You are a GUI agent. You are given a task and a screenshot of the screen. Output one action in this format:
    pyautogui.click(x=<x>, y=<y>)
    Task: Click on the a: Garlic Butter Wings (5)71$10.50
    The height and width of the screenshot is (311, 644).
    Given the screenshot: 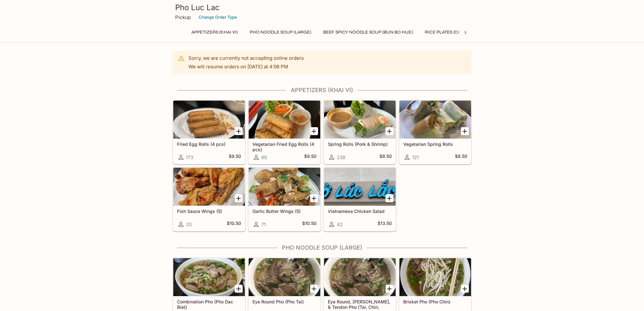 What is the action you would take?
    pyautogui.click(x=284, y=199)
    